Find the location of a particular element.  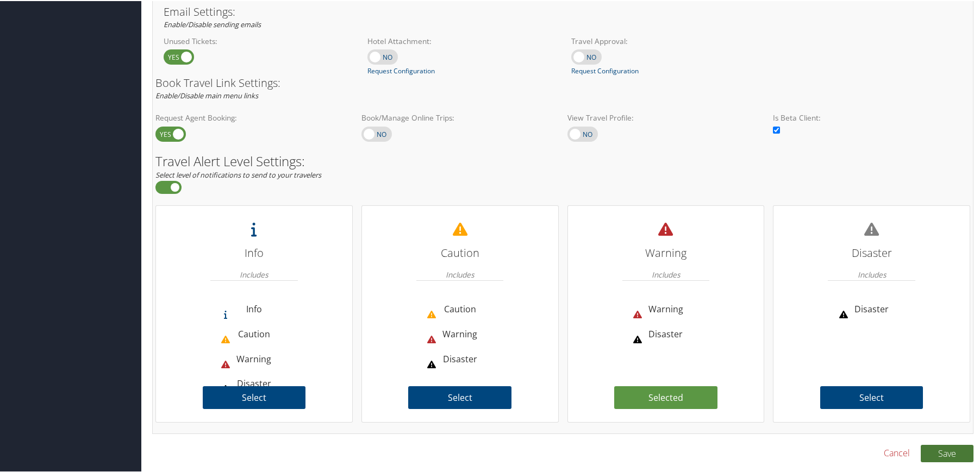

h3: Caution is located at coordinates (460, 252).